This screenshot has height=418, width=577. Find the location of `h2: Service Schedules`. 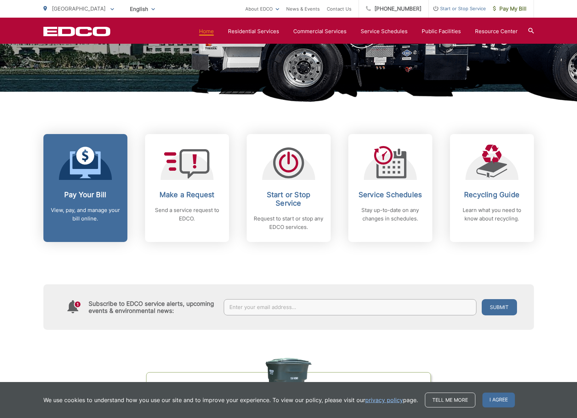

h2: Service Schedules is located at coordinates (390, 195).